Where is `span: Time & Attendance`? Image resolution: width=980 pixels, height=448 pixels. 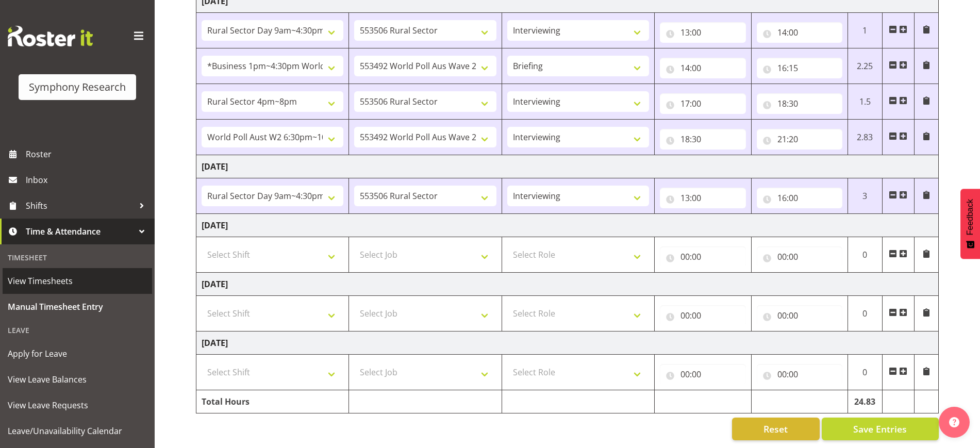 span: Time & Attendance is located at coordinates (80, 231).